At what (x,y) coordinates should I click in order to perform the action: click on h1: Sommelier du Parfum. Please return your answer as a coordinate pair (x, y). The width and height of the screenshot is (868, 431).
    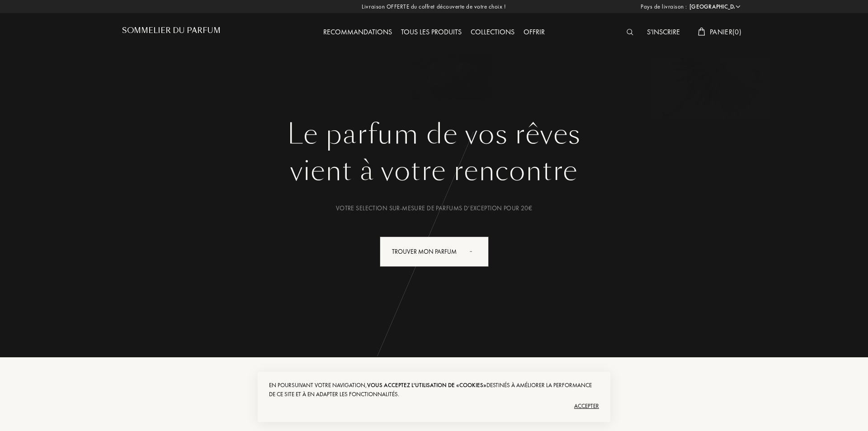
    Looking at the image, I should click on (172, 30).